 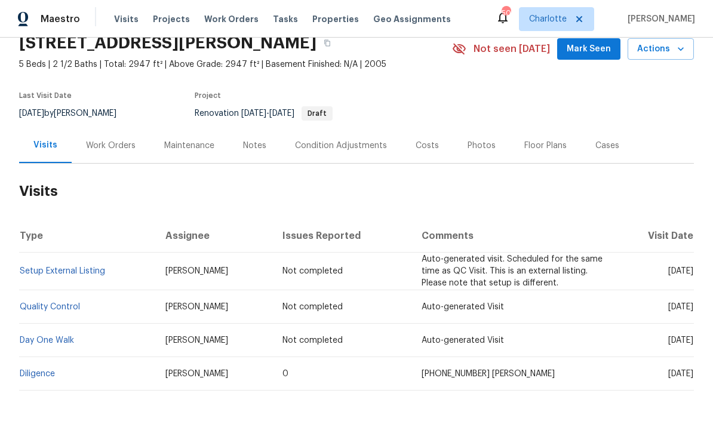 I want to click on th: Issues Reported, so click(x=342, y=236).